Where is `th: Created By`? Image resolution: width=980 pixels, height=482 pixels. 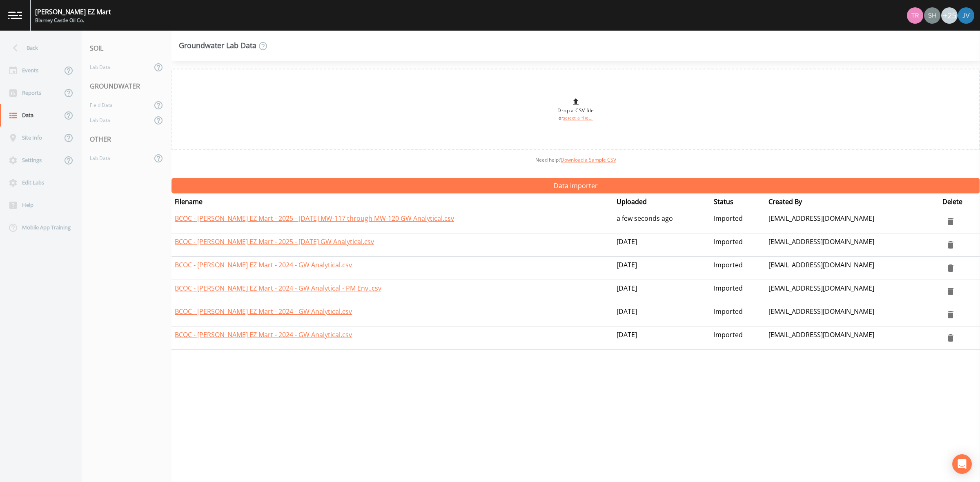
th: Created By is located at coordinates (852, 202).